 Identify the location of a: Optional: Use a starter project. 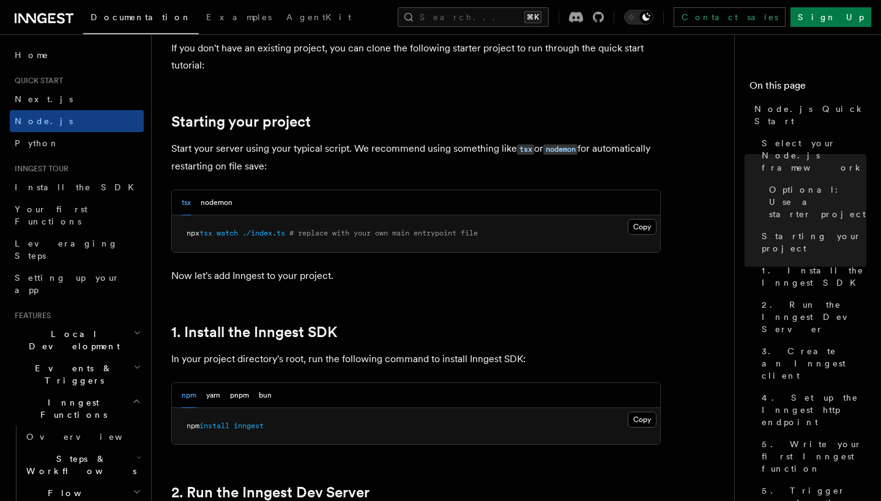
(815, 202).